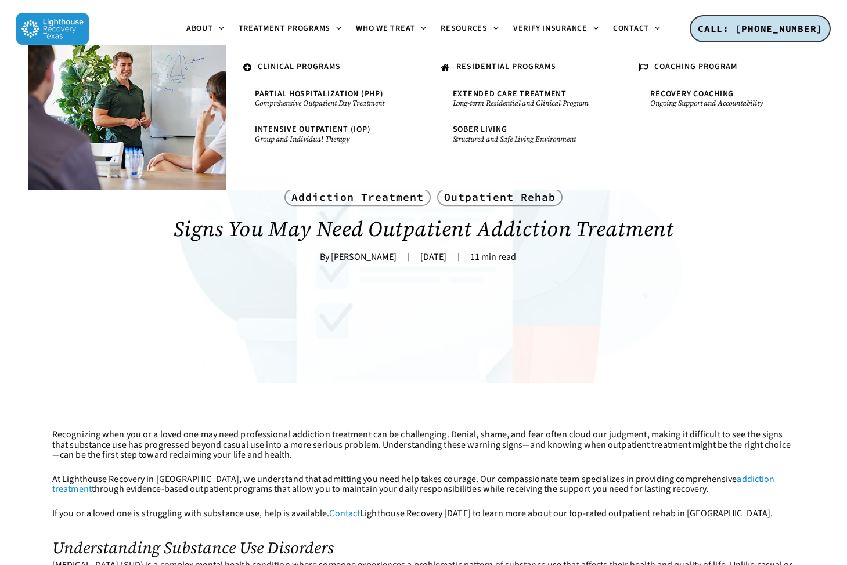  Describe the element at coordinates (493, 257) in the screenshot. I see `span: 11 min read` at that location.